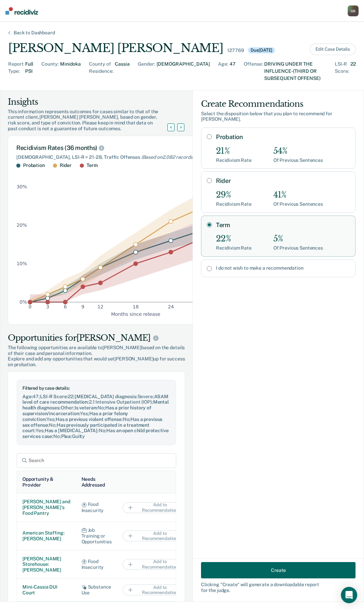 The image size is (364, 610). I want to click on g: area, so click(136, 238).